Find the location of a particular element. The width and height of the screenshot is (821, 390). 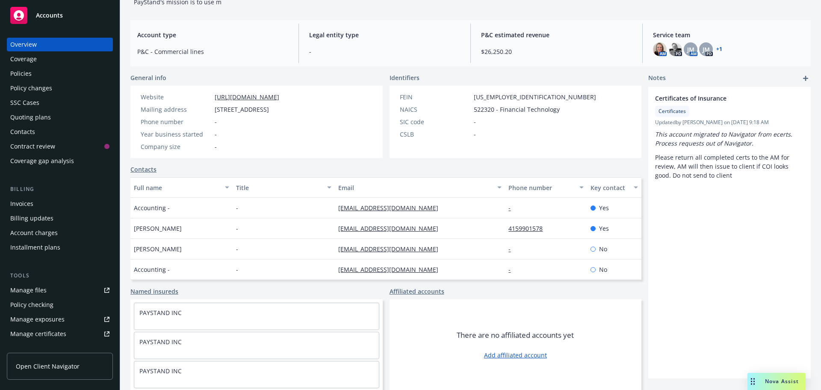

div: Policy changes is located at coordinates (31, 88).